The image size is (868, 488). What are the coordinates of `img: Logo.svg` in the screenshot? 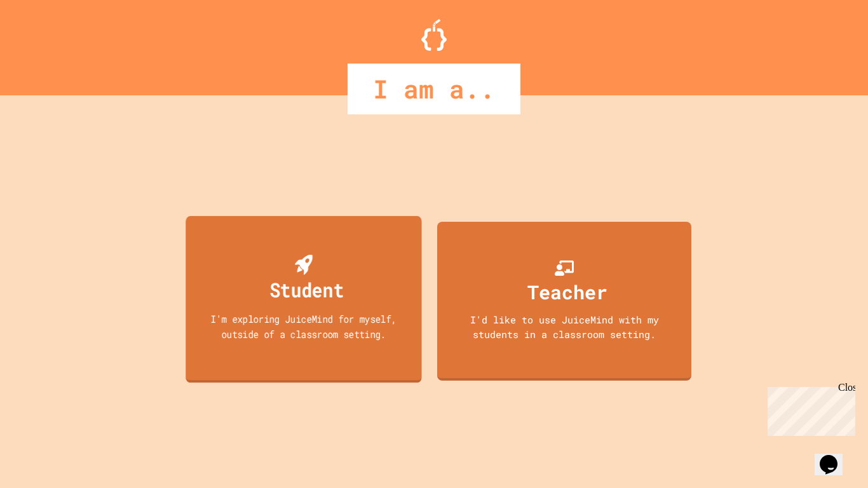 It's located at (434, 35).